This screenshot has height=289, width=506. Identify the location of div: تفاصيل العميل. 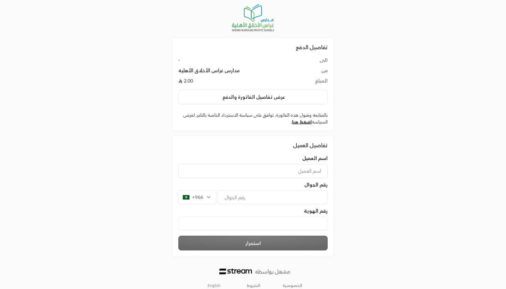
(253, 145).